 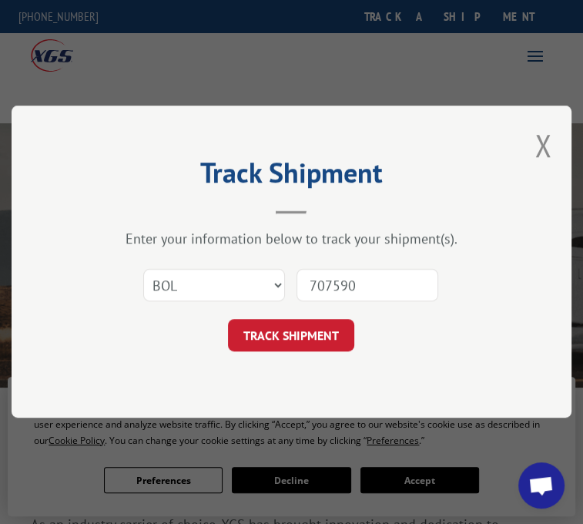 I want to click on div: Enter your information below to track your shipment(s)., so click(x=291, y=239).